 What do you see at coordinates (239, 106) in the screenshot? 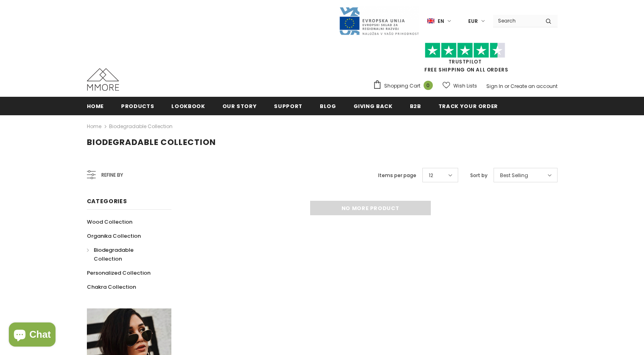
I see `a: Our Story` at bounding box center [239, 106].